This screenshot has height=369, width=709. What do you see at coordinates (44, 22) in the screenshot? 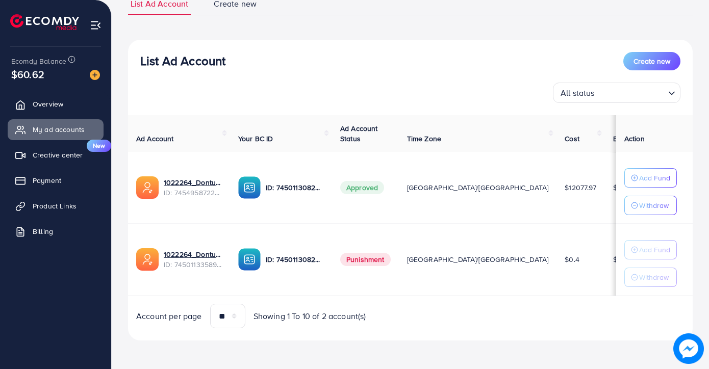
I see `img: logo` at bounding box center [44, 22].